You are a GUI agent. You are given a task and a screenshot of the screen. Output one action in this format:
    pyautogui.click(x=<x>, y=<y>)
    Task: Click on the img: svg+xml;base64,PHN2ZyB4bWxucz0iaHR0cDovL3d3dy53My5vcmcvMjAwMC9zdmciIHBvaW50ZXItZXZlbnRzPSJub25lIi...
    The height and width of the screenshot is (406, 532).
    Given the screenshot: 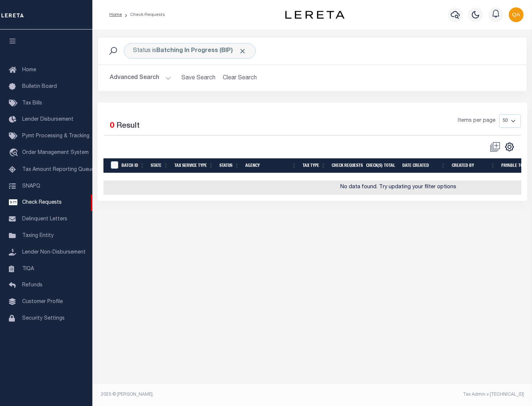 What is the action you would take?
    pyautogui.click(x=516, y=15)
    